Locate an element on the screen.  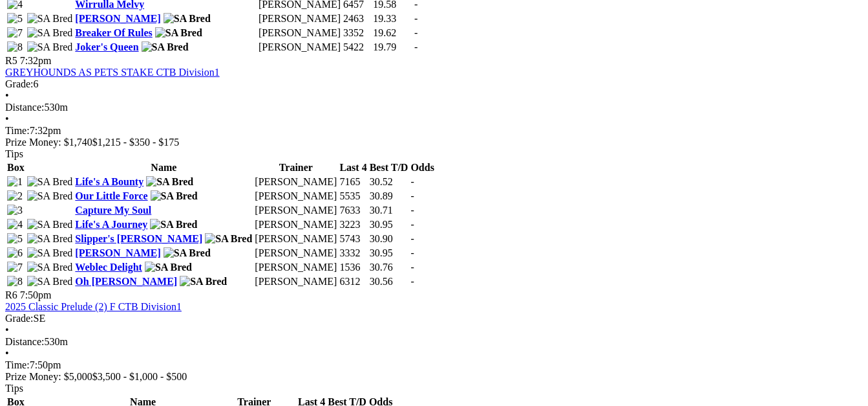
td: 3332 is located at coordinates (353, 253).